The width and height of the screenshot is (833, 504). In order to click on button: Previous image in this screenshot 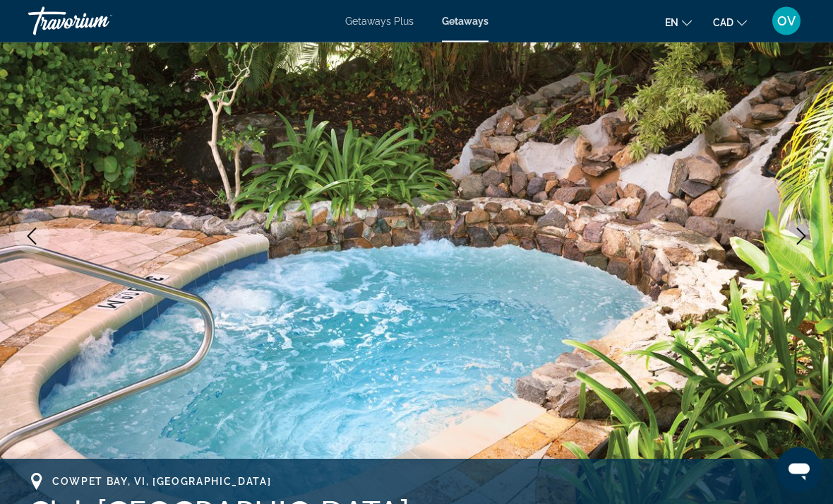, I will do `click(32, 237)`.